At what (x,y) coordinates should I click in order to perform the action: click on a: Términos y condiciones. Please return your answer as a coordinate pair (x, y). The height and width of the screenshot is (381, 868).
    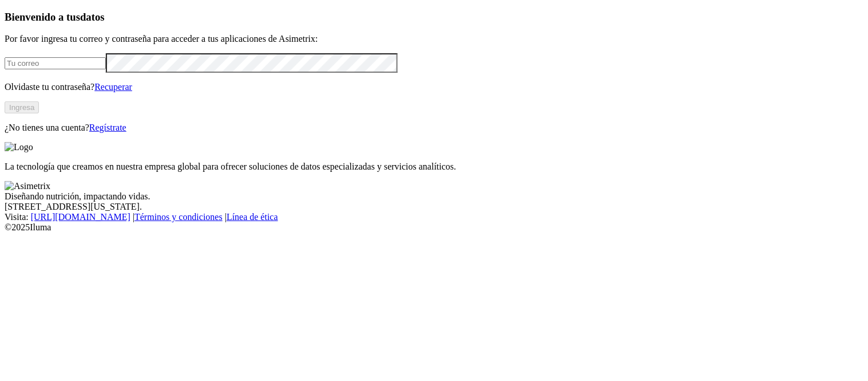
    Looking at the image, I should click on (179, 216).